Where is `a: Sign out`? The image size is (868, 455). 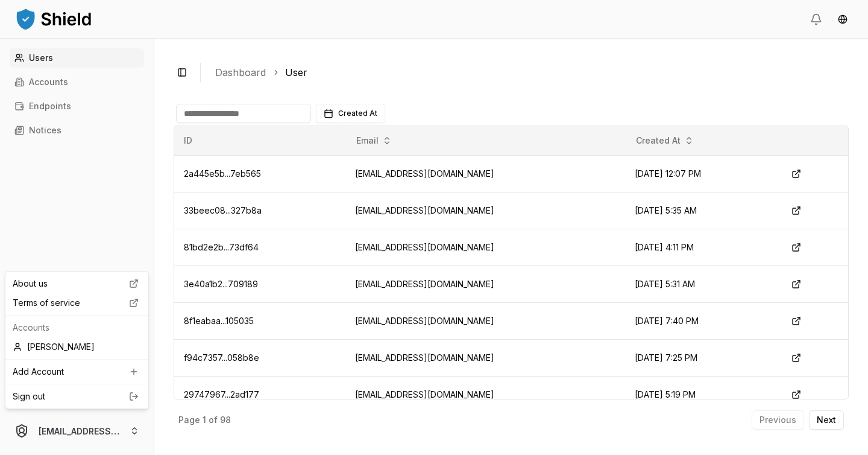
a: Sign out is located at coordinates (76, 397).